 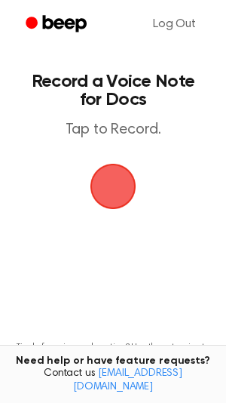 What do you see at coordinates (113, 380) in the screenshot?
I see `span: Contact us` at bounding box center [113, 380].